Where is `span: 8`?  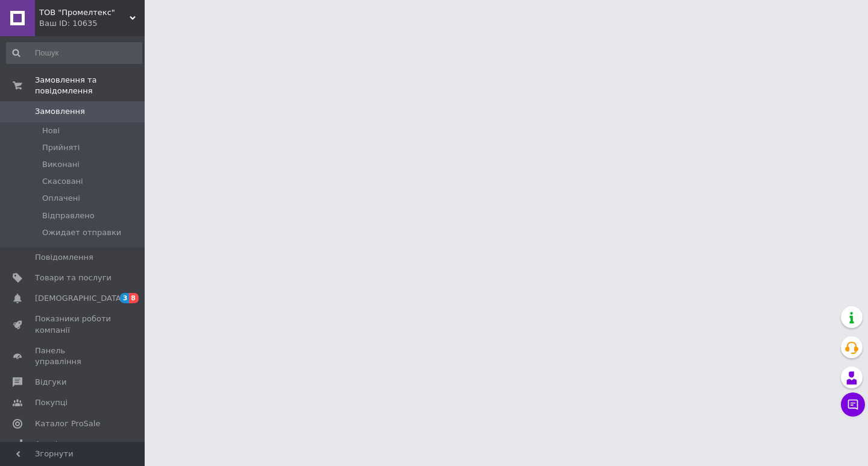
span: 8 is located at coordinates (134, 297).